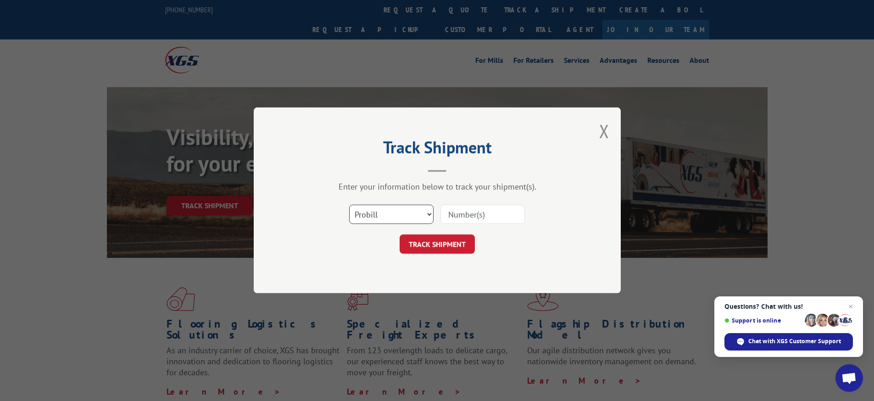 The image size is (874, 401). I want to click on span: Chat with XGS Customer Support, so click(794, 341).